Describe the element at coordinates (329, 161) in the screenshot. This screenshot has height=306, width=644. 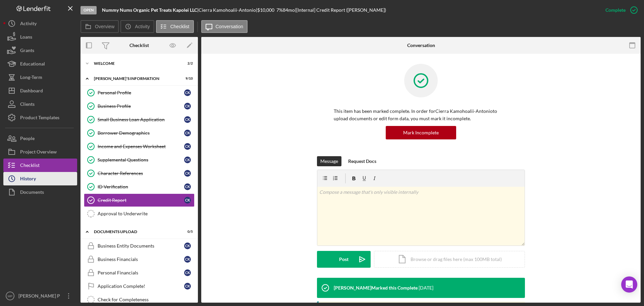
I see `div: Message` at that location.